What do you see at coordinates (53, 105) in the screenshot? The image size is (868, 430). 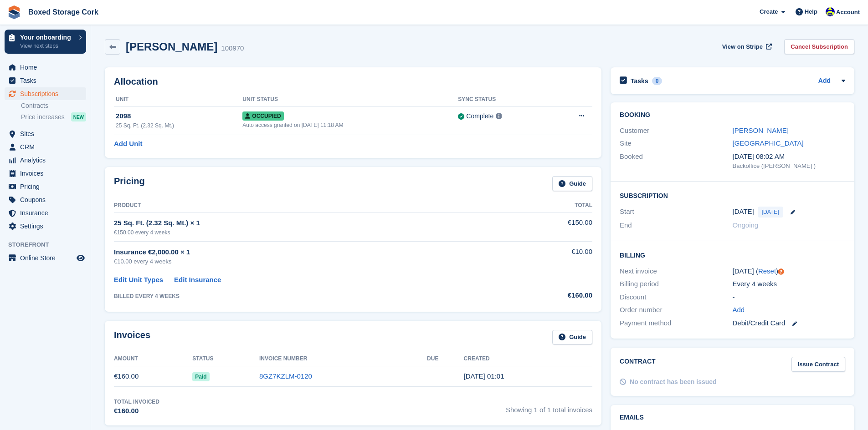 I see `a: Contracts` at bounding box center [53, 105].